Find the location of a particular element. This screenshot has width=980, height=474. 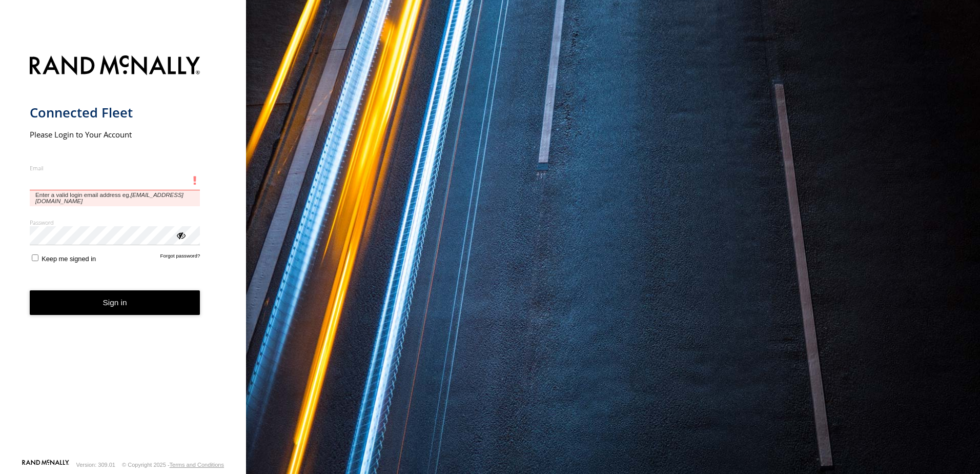

a: Visit our Website is located at coordinates (46, 465).